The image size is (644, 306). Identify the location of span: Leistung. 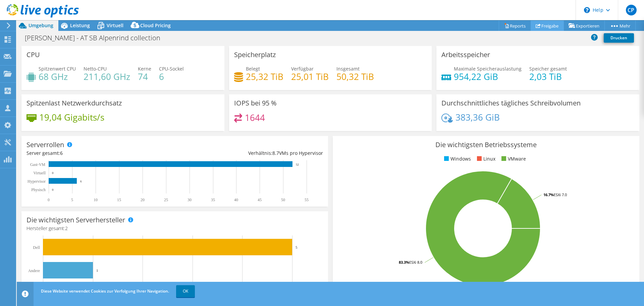
(80, 25).